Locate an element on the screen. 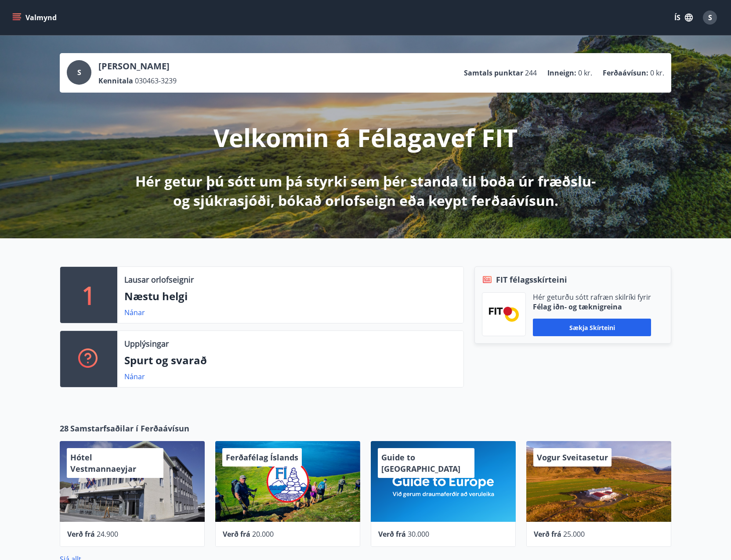  span: 20.000 is located at coordinates (263, 534).